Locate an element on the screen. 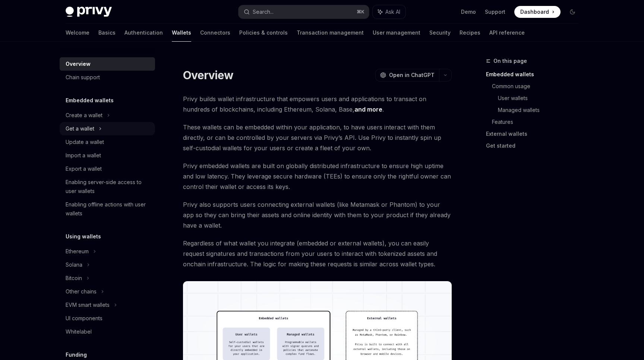 Image resolution: width=644 pixels, height=360 pixels. a: Demo is located at coordinates (468, 12).